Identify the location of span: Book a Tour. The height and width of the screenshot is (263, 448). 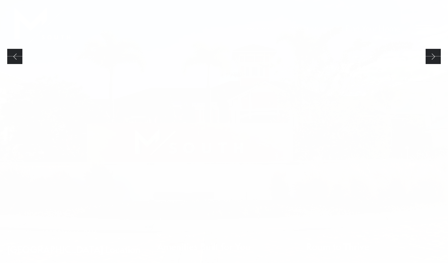
(256, 28).